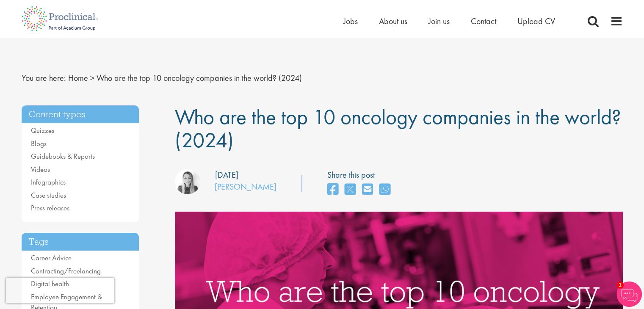 This screenshot has width=644, height=309. What do you see at coordinates (439, 21) in the screenshot?
I see `a: Join us` at bounding box center [439, 21].